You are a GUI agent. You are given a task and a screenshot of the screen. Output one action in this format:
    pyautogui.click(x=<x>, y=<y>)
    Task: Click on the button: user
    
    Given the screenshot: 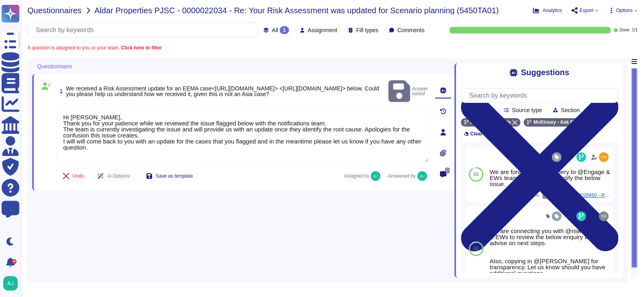 What is the action you would take?
    pyautogui.click(x=12, y=283)
    